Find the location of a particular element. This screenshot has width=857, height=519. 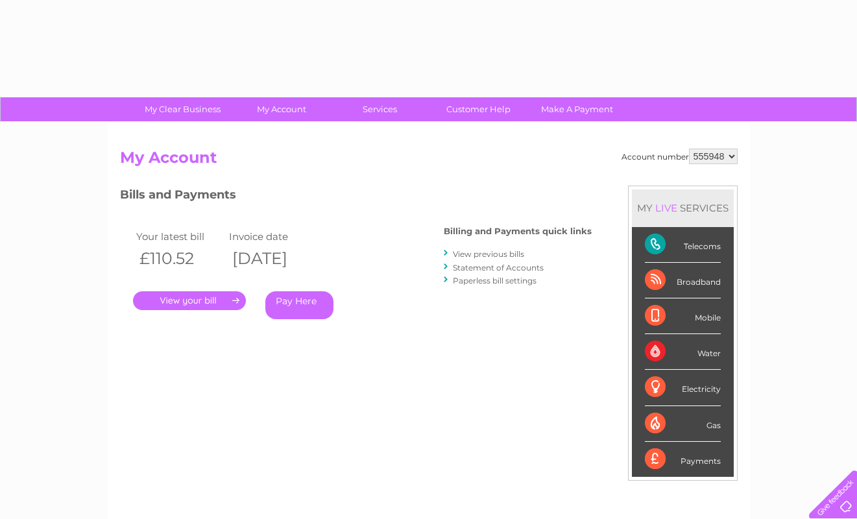

div: Payments is located at coordinates (683, 459).